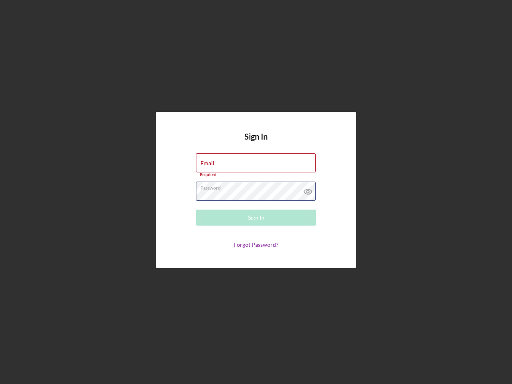 Image resolution: width=512 pixels, height=384 pixels. Describe the element at coordinates (258, 187) in the screenshot. I see `label: Password` at that location.